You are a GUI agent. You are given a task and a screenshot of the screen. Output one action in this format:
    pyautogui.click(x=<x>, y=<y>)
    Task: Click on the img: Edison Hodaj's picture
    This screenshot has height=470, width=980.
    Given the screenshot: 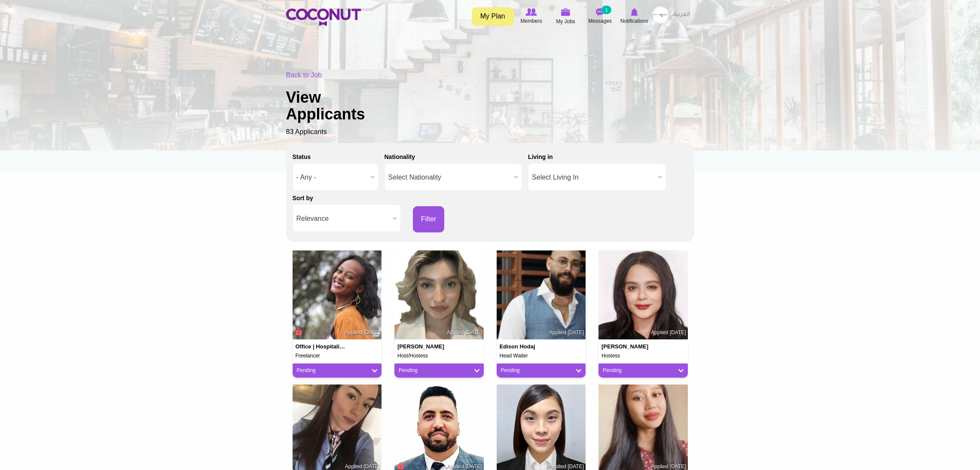 What is the action you would take?
    pyautogui.click(x=541, y=295)
    